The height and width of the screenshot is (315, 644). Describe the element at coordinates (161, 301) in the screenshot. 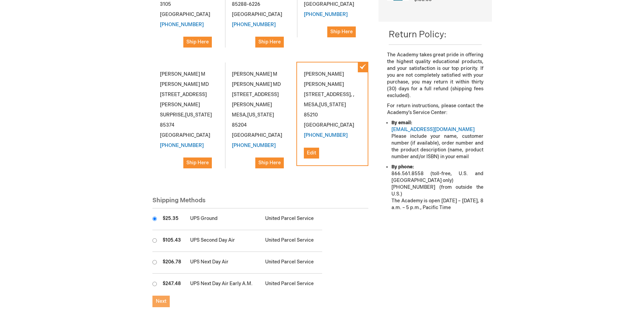

I see `button: Next` at that location.